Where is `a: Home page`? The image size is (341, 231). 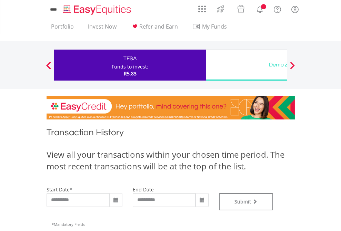 a: Home page is located at coordinates (97, 9).